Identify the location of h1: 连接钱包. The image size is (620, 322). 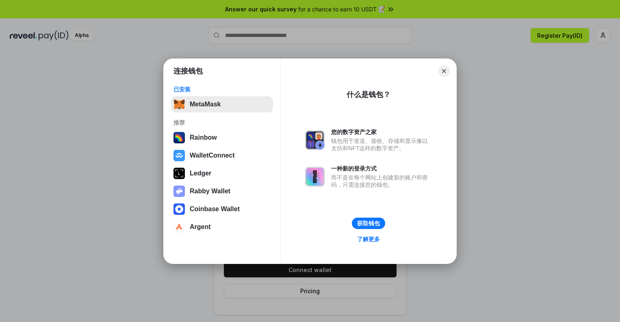
(188, 71).